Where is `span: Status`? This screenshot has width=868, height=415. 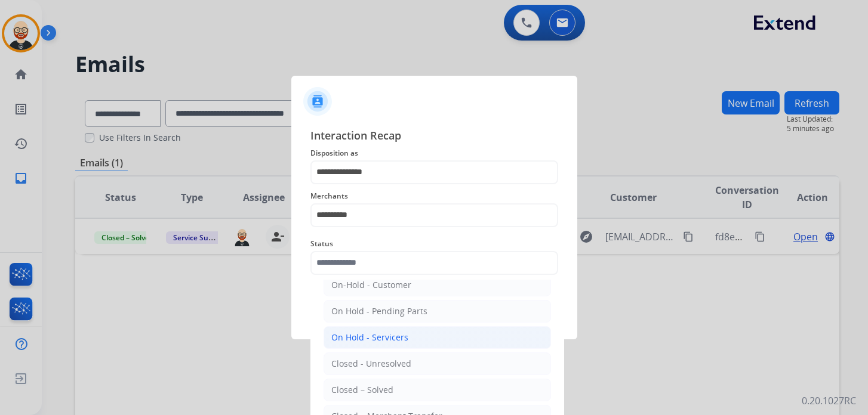 span: Status is located at coordinates (434, 244).